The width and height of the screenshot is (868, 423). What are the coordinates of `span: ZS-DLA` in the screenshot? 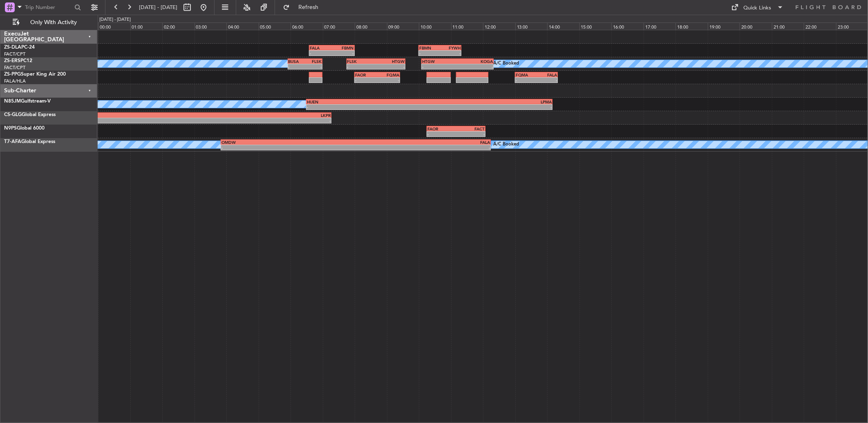 It's located at (13, 47).